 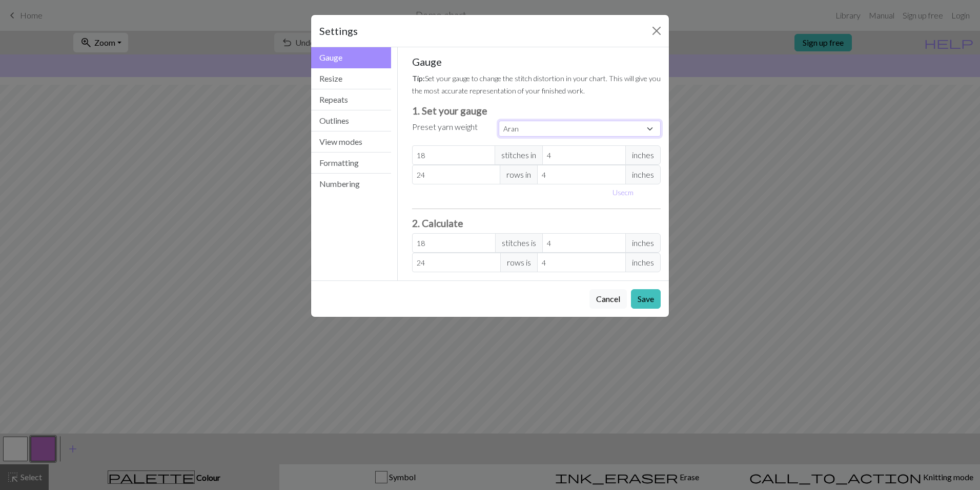 What do you see at coordinates (657, 31) in the screenshot?
I see `button: Close` at bounding box center [657, 31].